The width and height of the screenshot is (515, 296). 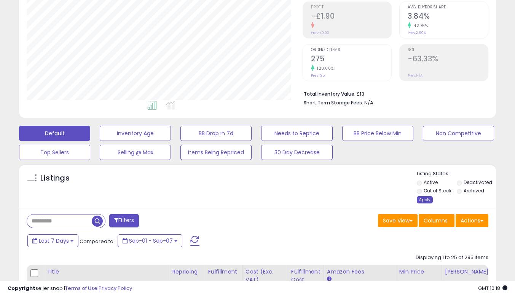 I want to click on div: Apply, so click(x=425, y=200).